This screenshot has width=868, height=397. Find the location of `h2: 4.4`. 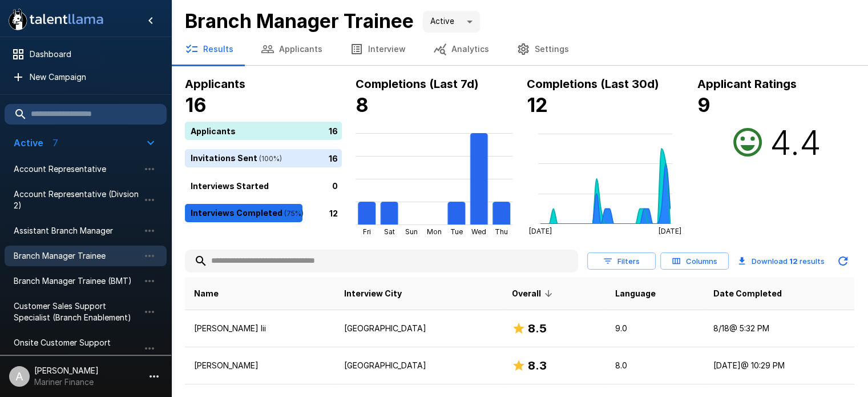

h2: 4.4 is located at coordinates (795, 142).